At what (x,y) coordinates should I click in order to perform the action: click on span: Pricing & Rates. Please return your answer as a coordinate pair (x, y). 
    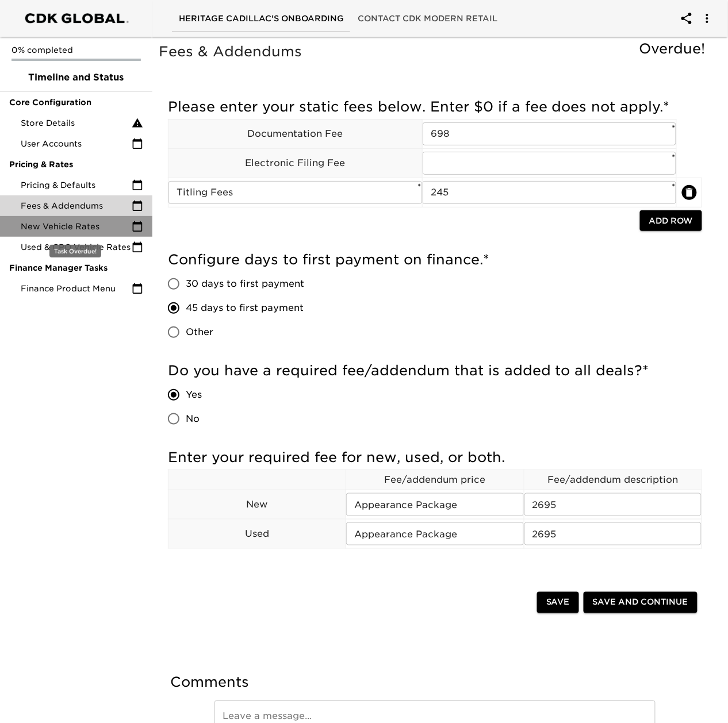
    Looking at the image, I should click on (76, 164).